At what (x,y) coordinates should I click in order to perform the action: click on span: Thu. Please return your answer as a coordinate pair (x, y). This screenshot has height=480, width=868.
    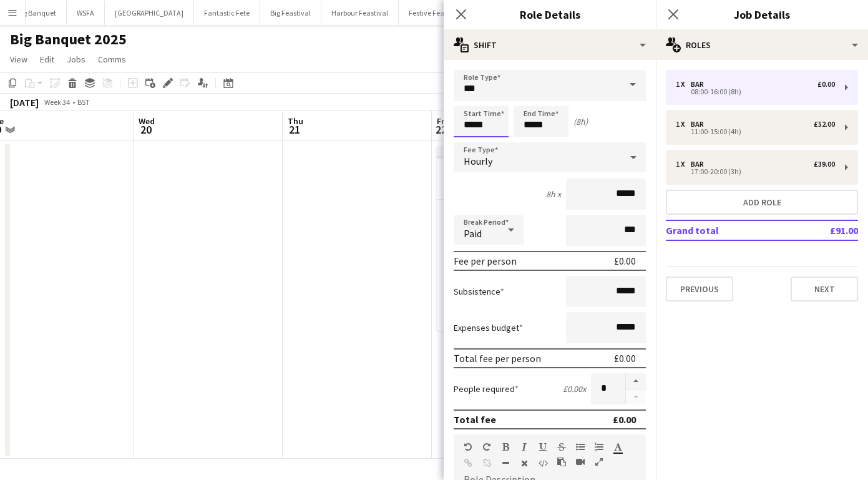
    Looking at the image, I should click on (295, 121).